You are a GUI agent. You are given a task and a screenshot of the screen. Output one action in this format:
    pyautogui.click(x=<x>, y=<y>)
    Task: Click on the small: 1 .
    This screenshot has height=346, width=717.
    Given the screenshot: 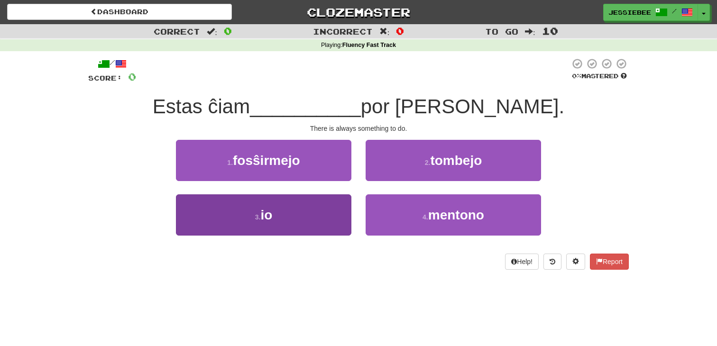 What is the action you would take?
    pyautogui.click(x=230, y=163)
    